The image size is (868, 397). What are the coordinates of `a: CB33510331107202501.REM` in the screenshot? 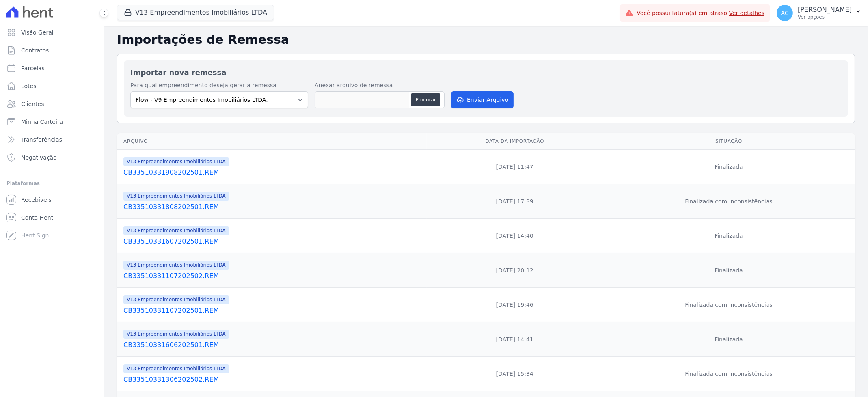 It's located at (274, 310).